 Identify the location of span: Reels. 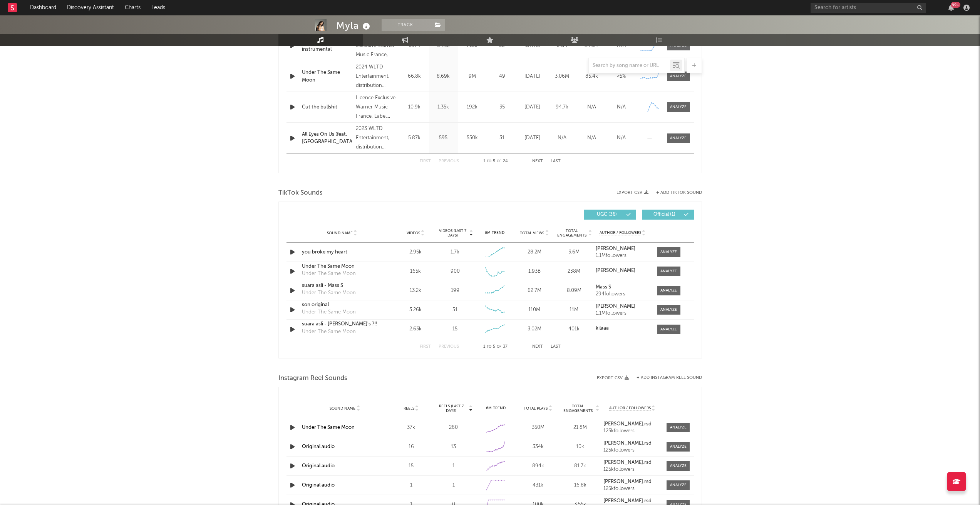
(409, 409).